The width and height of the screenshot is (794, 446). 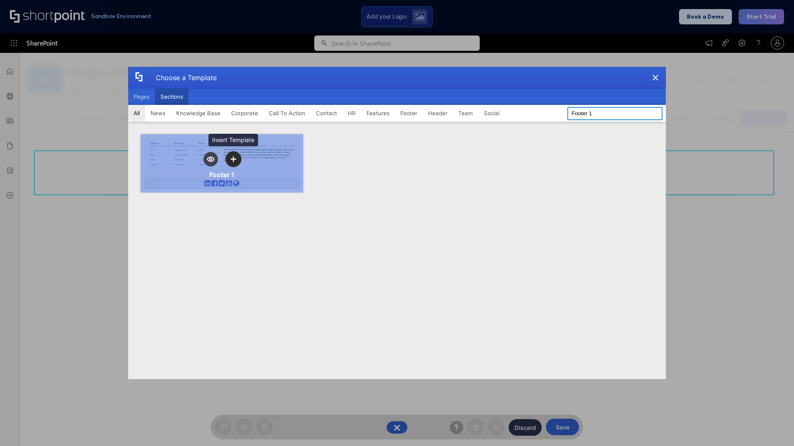 What do you see at coordinates (158, 113) in the screenshot?
I see `button: News` at bounding box center [158, 113].